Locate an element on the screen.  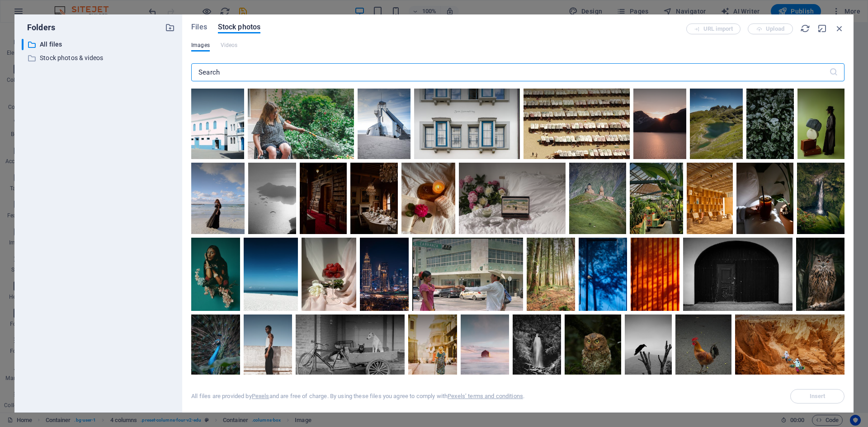
div: All files are provided by and are free of charge. By using these files you agree to comply with . is located at coordinates (357, 397).